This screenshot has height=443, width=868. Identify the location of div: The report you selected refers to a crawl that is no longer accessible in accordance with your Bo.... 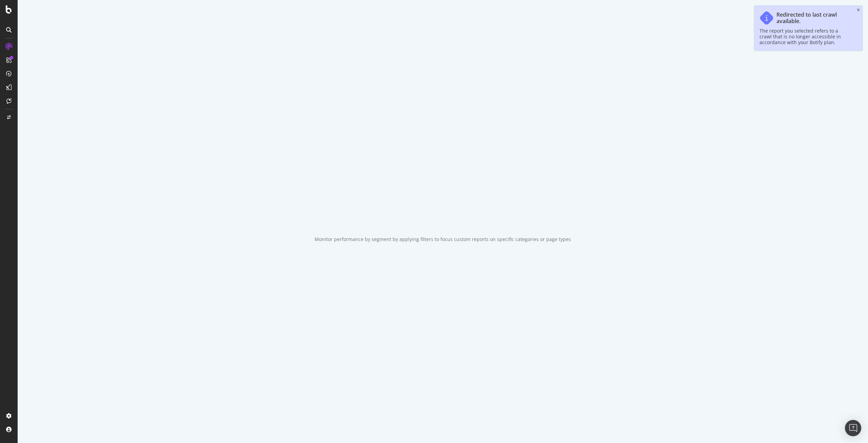
(805, 36).